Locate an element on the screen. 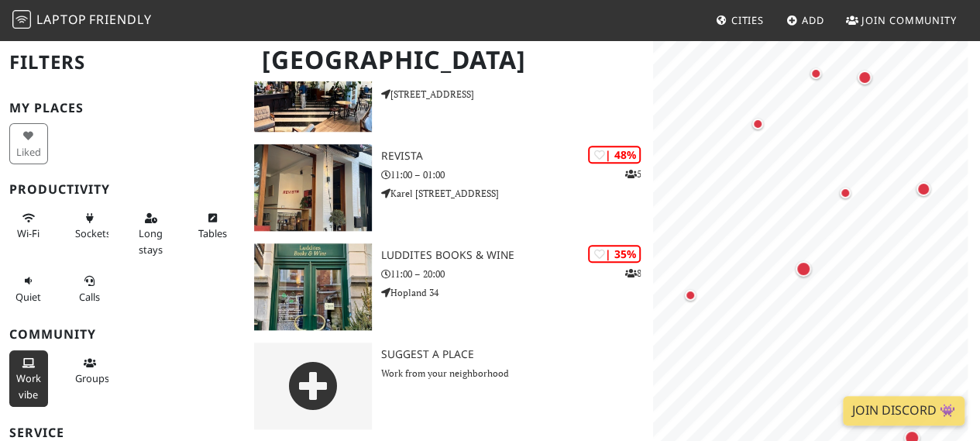 The image size is (980, 441). span: Video/audio calls is located at coordinates (89, 297).